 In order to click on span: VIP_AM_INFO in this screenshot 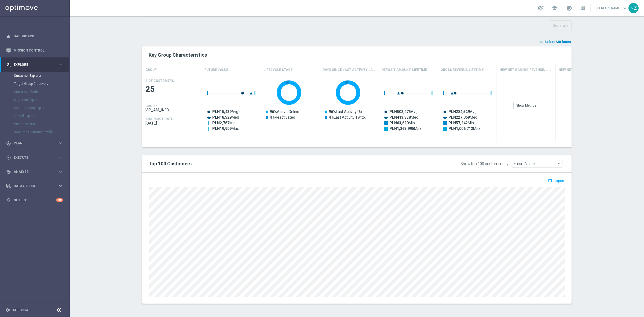, I will do `click(171, 110)`.